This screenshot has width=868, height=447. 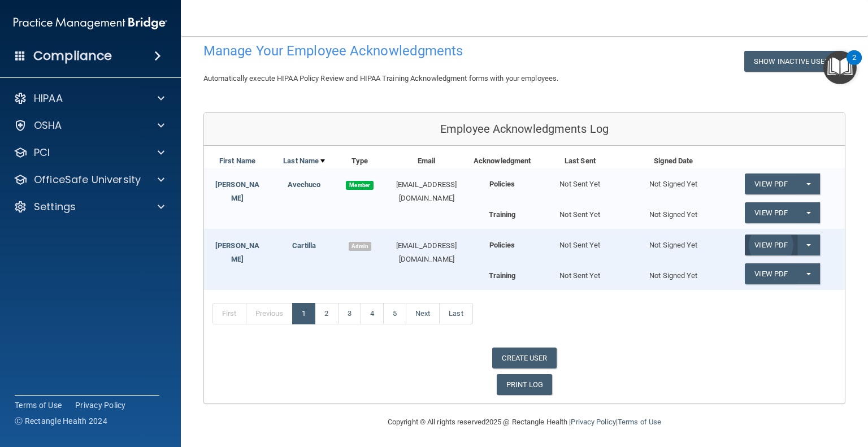 What do you see at coordinates (72, 56) in the screenshot?
I see `h4: Compliance` at bounding box center [72, 56].